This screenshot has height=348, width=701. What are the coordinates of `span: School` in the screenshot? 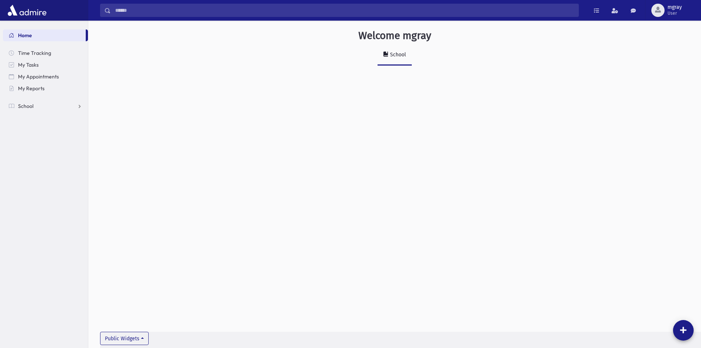 It's located at (26, 106).